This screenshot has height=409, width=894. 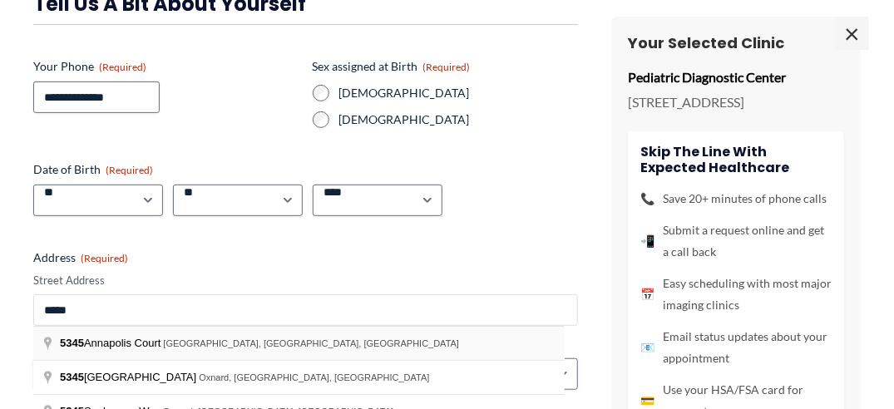 I want to click on li: Easy scheduling with most major imaging clinics, so click(x=736, y=295).